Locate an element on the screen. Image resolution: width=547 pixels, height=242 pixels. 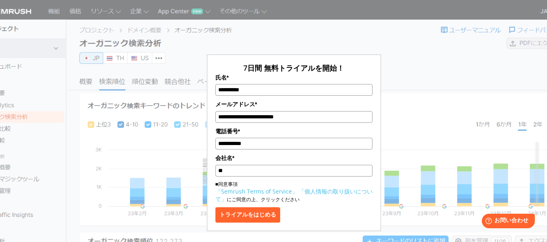
span: 7日間 無料トライアルを開始！ is located at coordinates (293, 68).